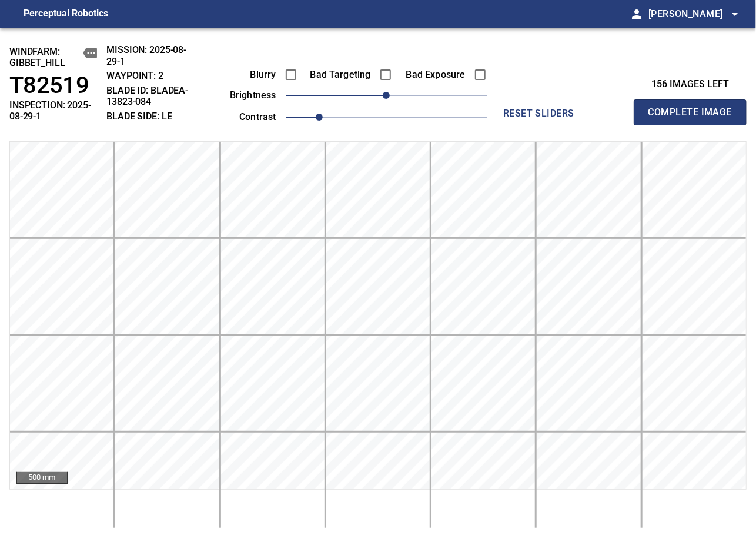 This screenshot has height=538, width=756. Describe the element at coordinates (150, 55) in the screenshot. I see `h2: MISSION: 2025-08-29-1` at that location.